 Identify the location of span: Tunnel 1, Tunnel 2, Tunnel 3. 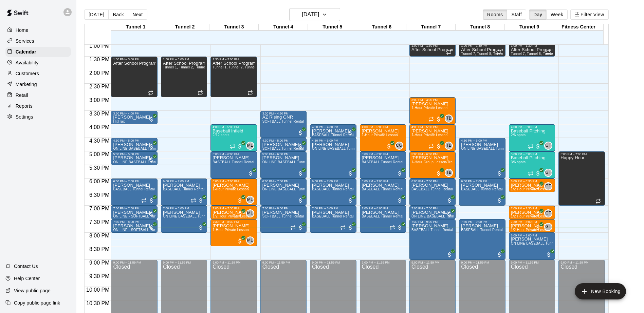
(186, 67).